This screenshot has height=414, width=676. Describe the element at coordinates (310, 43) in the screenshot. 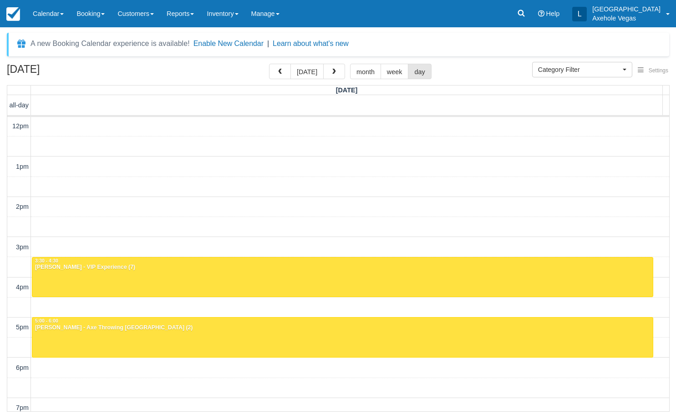

I see `a: Learn about what's new` at that location.